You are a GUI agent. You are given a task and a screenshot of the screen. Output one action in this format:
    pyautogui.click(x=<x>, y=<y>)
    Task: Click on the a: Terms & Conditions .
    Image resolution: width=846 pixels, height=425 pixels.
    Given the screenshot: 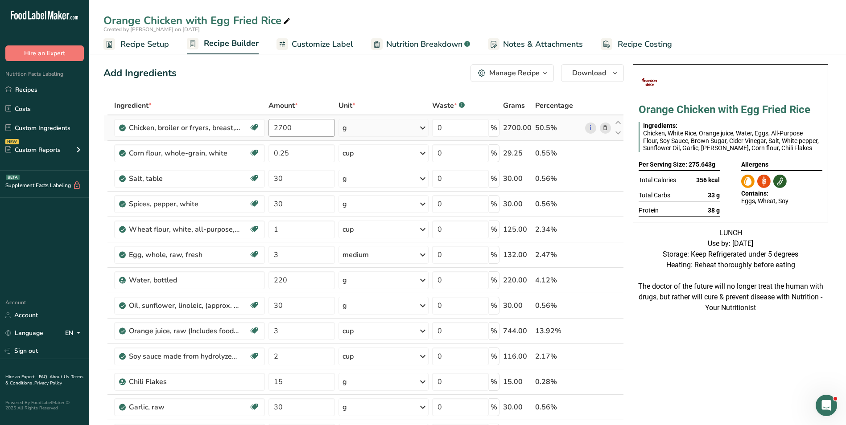 What is the action you would take?
    pyautogui.click(x=44, y=380)
    